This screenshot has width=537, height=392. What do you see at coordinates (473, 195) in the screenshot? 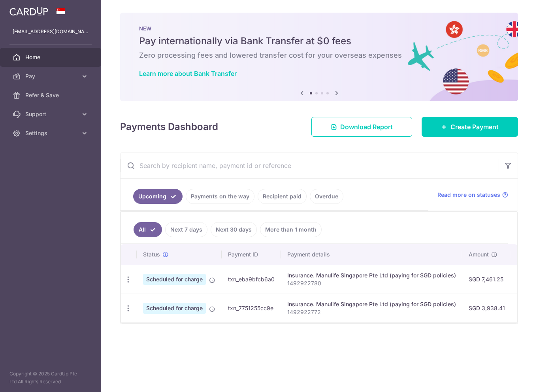
I see `a: Read more on statuses` at bounding box center [473, 195].